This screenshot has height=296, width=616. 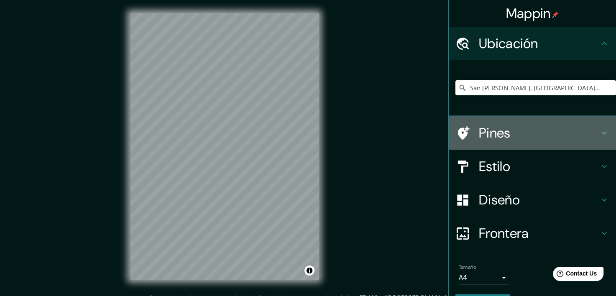 I want to click on font: Mappin, so click(x=528, y=13).